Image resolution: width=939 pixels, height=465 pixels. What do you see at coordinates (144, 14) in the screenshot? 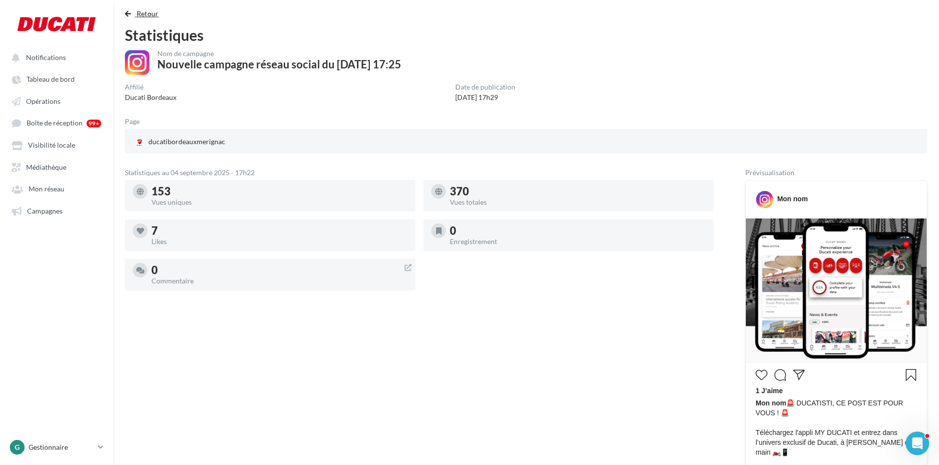
I see `button: Retour` at bounding box center [144, 14].